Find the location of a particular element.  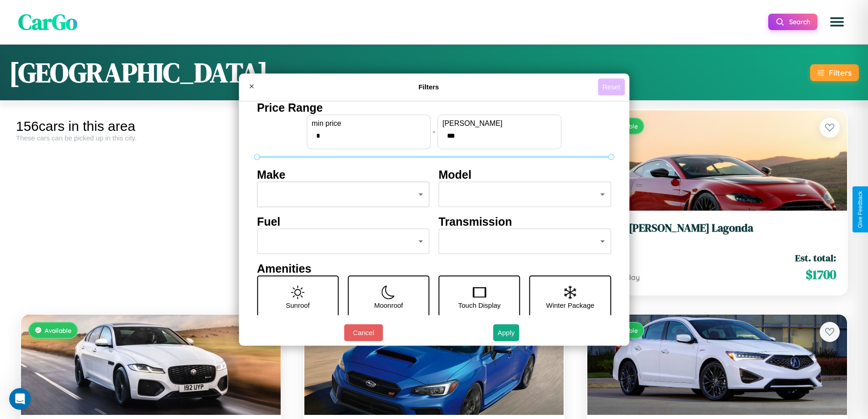

div: Give Feedback is located at coordinates (860, 209).